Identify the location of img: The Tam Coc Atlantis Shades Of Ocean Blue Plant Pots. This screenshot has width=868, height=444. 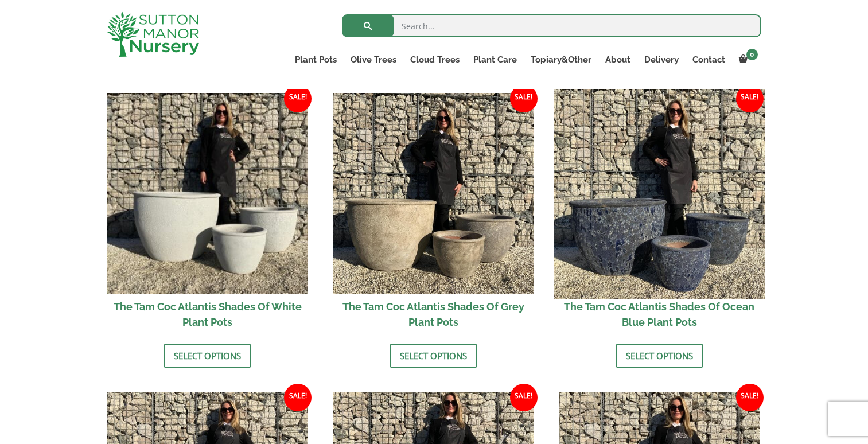
(660, 193).